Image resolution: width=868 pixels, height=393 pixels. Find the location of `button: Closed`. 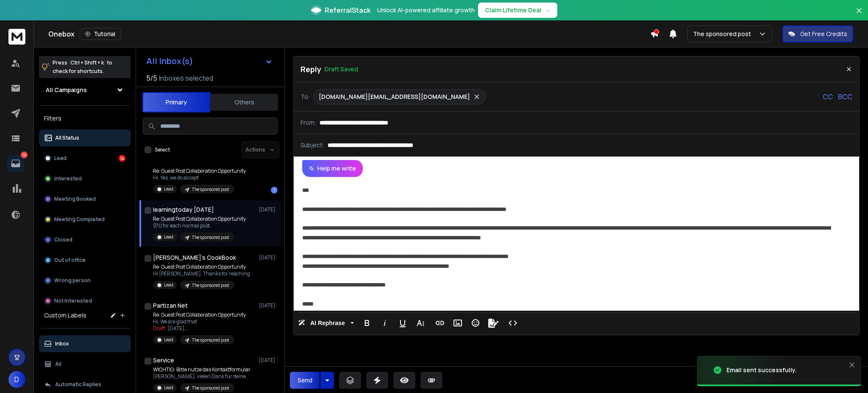

button: Closed is located at coordinates (85, 239).